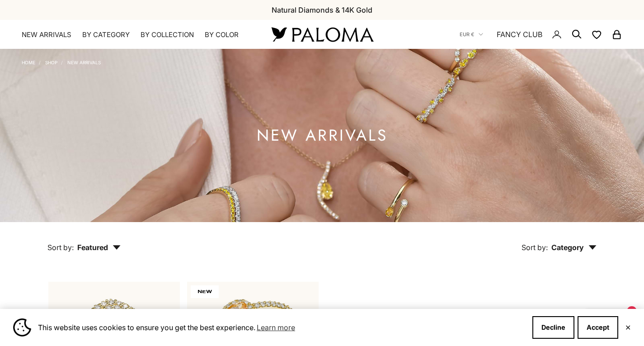 The height and width of the screenshot is (346, 644). What do you see at coordinates (467, 35) in the screenshot?
I see `span: EUR €` at bounding box center [467, 35].